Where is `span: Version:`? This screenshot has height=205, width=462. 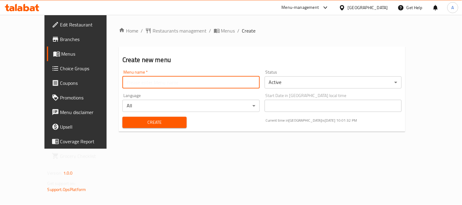
span: Version: is located at coordinates (55, 173).